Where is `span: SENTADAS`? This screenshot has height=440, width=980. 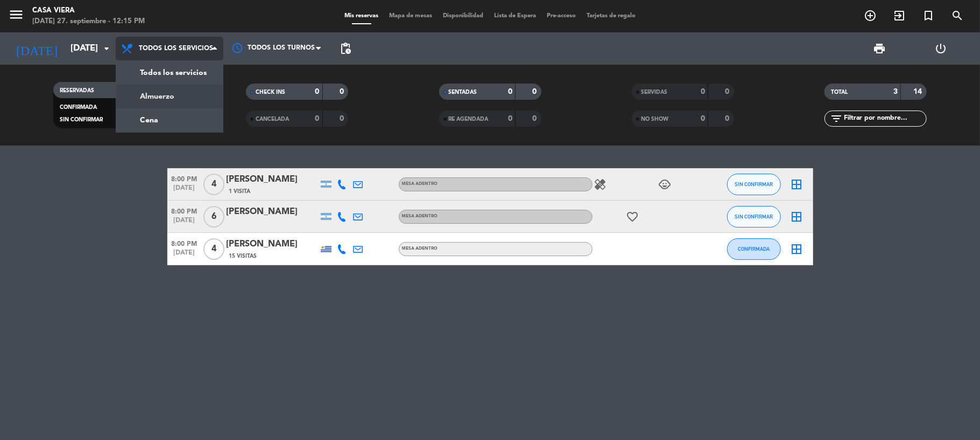 span: SENTADAS is located at coordinates (463, 92).